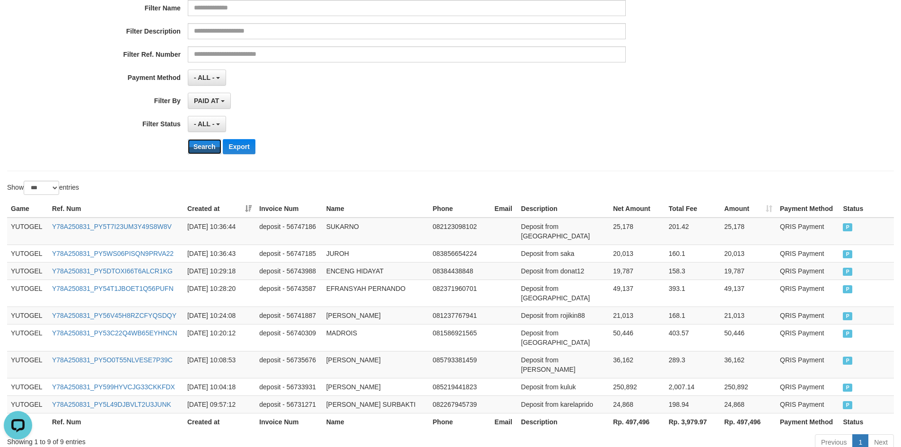 The width and height of the screenshot is (901, 447). What do you see at coordinates (112, 405) in the screenshot?
I see `a: Y78A250831_PY5L49DJBVLT2U3JUNK` at bounding box center [112, 405].